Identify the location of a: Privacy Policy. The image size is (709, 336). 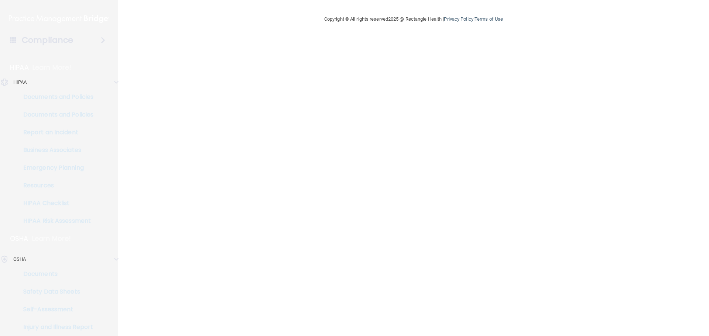
(458, 19).